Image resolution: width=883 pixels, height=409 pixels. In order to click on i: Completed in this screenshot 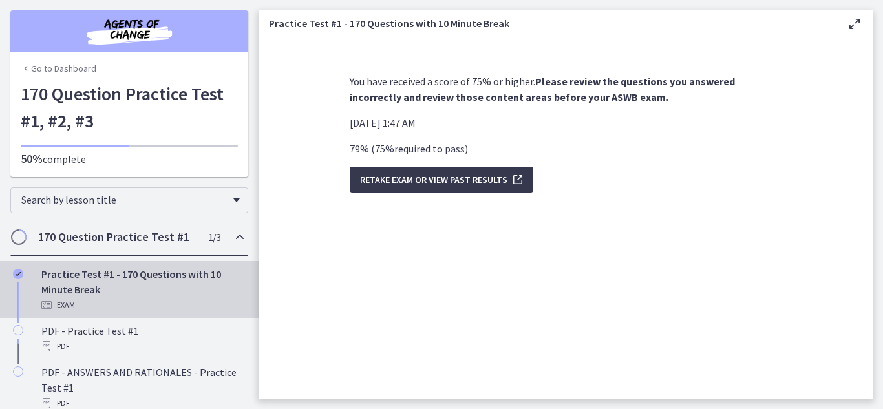, I will do `click(18, 274)`.